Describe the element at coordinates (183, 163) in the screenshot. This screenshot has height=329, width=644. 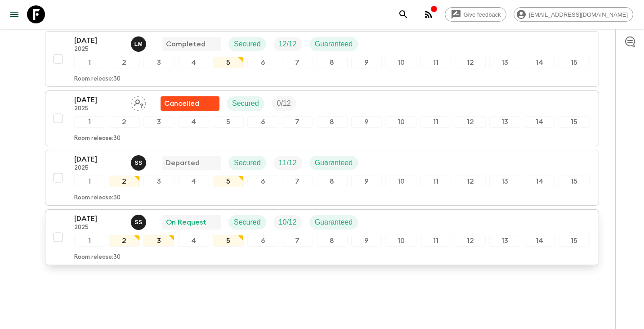
I see `p: Departed` at that location.